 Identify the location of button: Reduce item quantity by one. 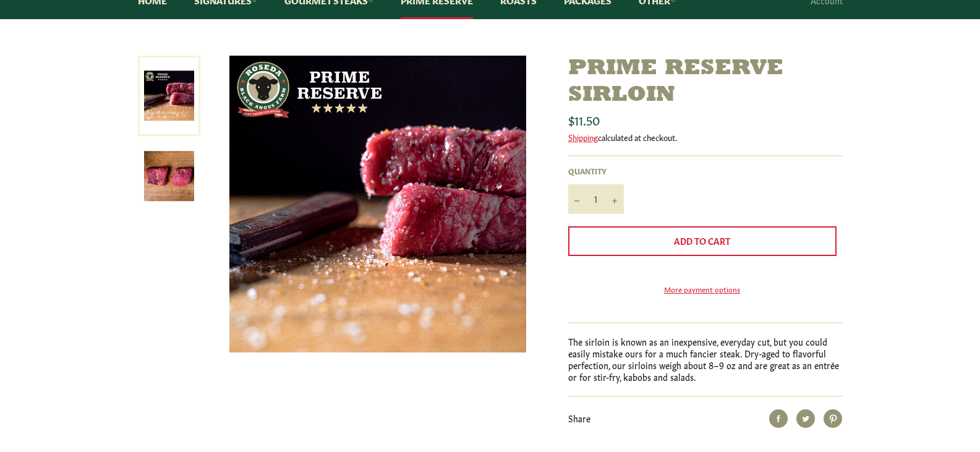
(577, 199).